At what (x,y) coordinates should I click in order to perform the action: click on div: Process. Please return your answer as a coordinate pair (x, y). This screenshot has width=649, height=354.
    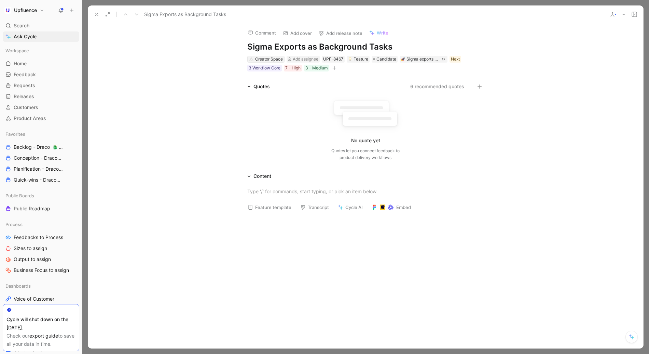
    Looking at the image, I should click on (41, 224).